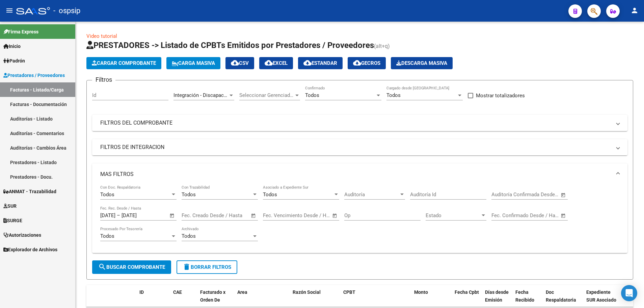 This screenshot has height=308, width=644. What do you see at coordinates (466, 292) in the screenshot?
I see `span: Fecha Cpbt` at bounding box center [466, 292].